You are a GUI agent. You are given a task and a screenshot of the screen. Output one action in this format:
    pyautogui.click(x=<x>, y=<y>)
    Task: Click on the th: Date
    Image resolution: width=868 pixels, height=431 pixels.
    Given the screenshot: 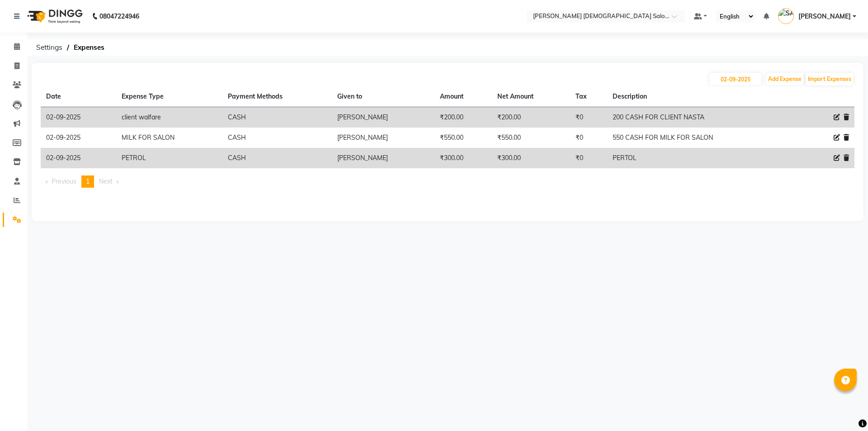 What is the action you would take?
    pyautogui.click(x=79, y=97)
    